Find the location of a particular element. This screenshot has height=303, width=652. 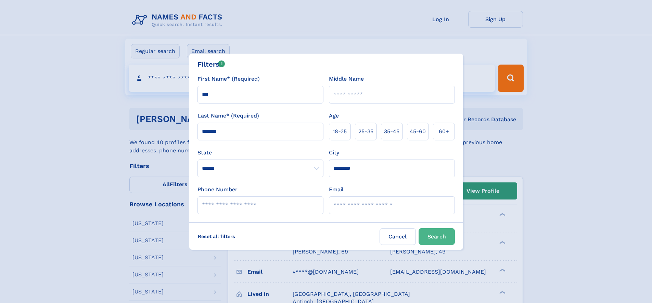

span: 60+ is located at coordinates (444, 132).